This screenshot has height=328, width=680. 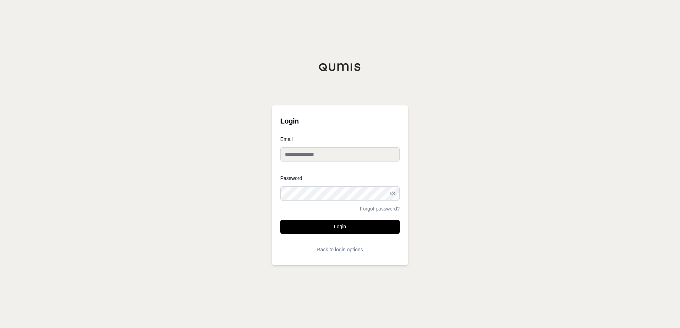 What do you see at coordinates (340, 227) in the screenshot?
I see `button: Login` at bounding box center [340, 227].